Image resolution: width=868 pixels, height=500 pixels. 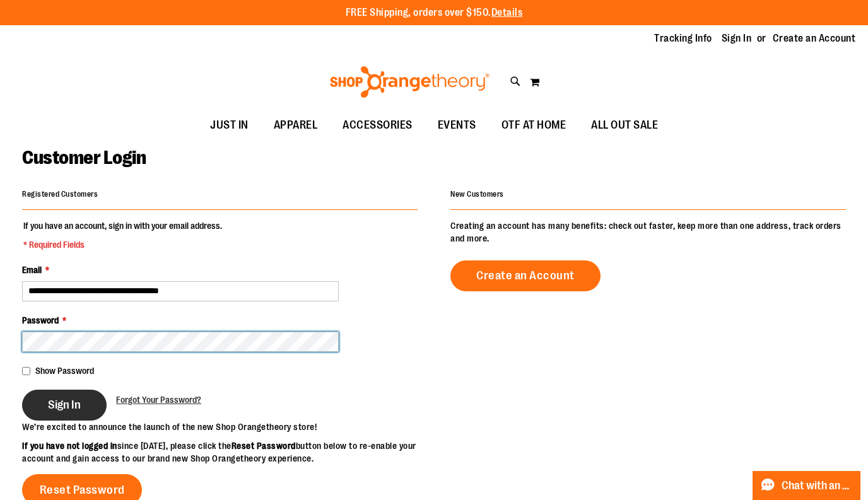 What do you see at coordinates (818, 486) in the screenshot?
I see `span: Chat with an Expert` at bounding box center [818, 486].